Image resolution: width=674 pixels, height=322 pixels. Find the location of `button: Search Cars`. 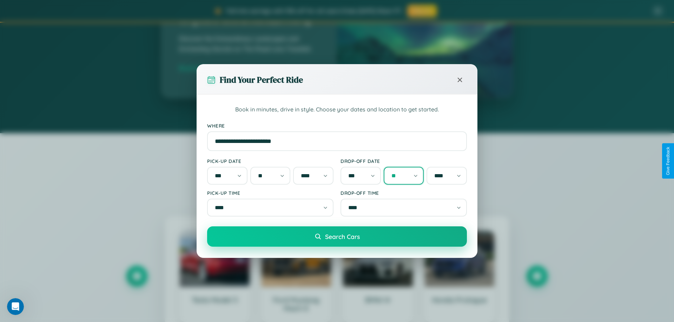

button: Search Cars is located at coordinates (337, 237).